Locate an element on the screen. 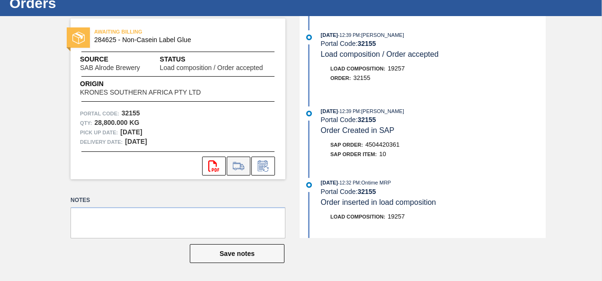  span: AWAITING BILLING is located at coordinates (160, 32).